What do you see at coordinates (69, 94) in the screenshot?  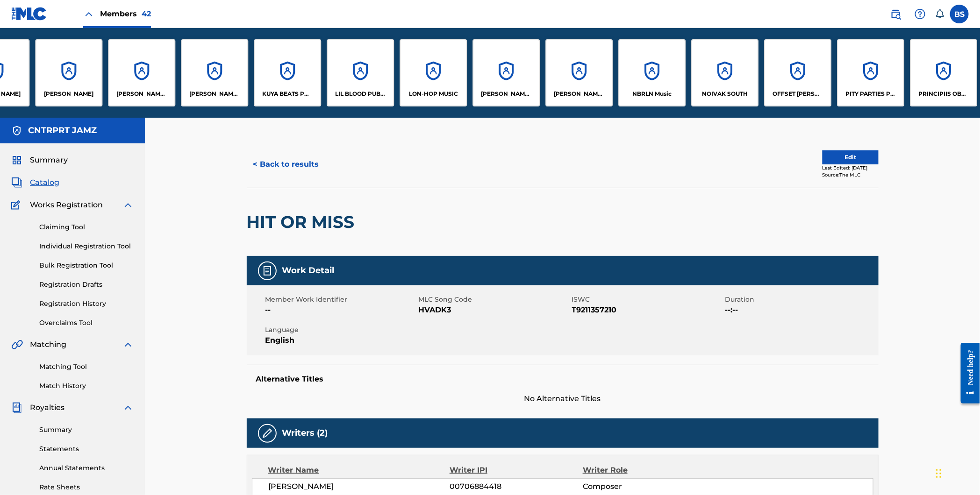 I see `p: JUSTIN COURTNEY PIERRE` at bounding box center [69, 94].